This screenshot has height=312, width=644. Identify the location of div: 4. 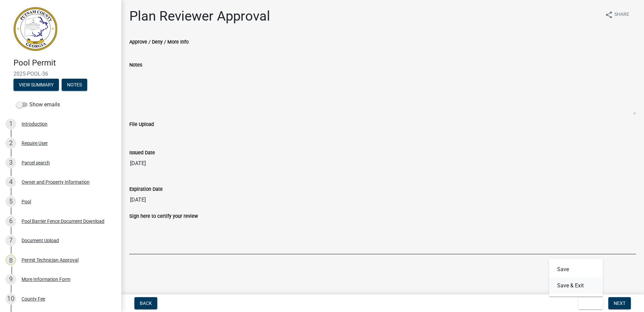
(10, 182).